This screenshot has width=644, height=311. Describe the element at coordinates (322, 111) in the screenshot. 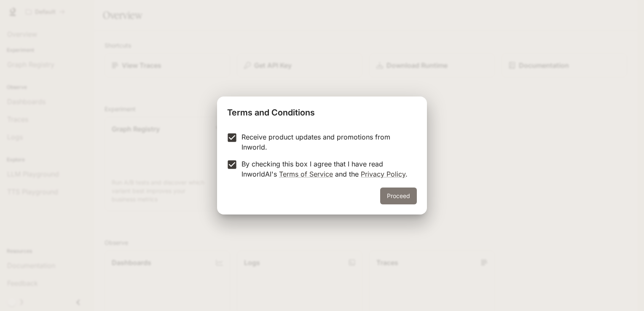

I see `h2: Terms and Conditions` at that location.